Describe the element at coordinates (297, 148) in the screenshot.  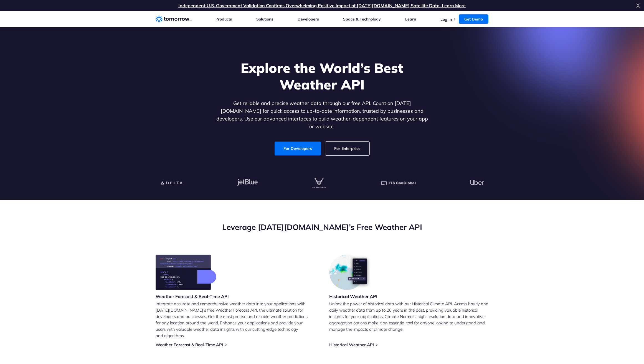
I see `a: For Developers` at that location.